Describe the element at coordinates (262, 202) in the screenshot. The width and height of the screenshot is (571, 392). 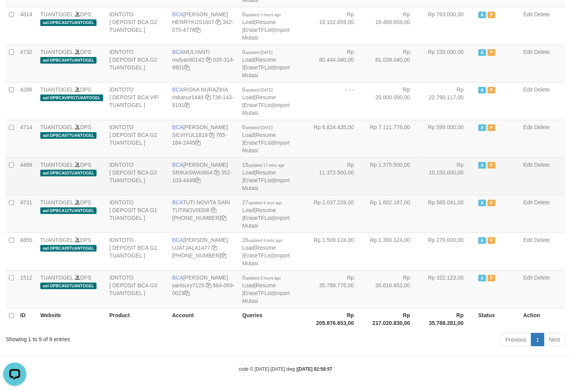
I see `span: 27` at that location.